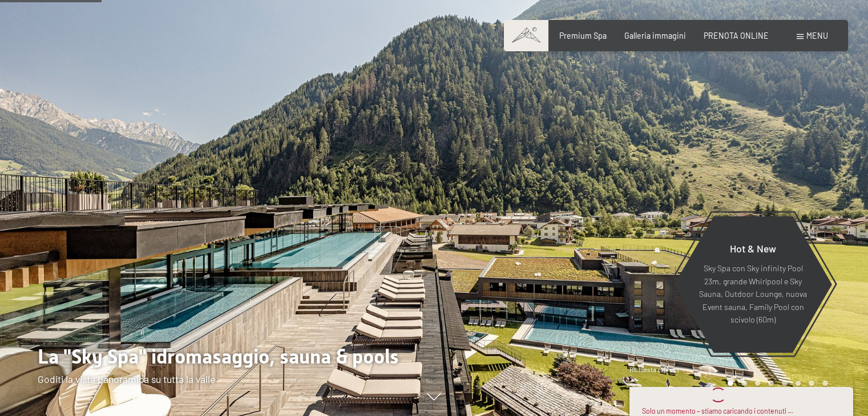 The width and height of the screenshot is (868, 416). Describe the element at coordinates (583, 35) in the screenshot. I see `span: Premium Spa` at that location.